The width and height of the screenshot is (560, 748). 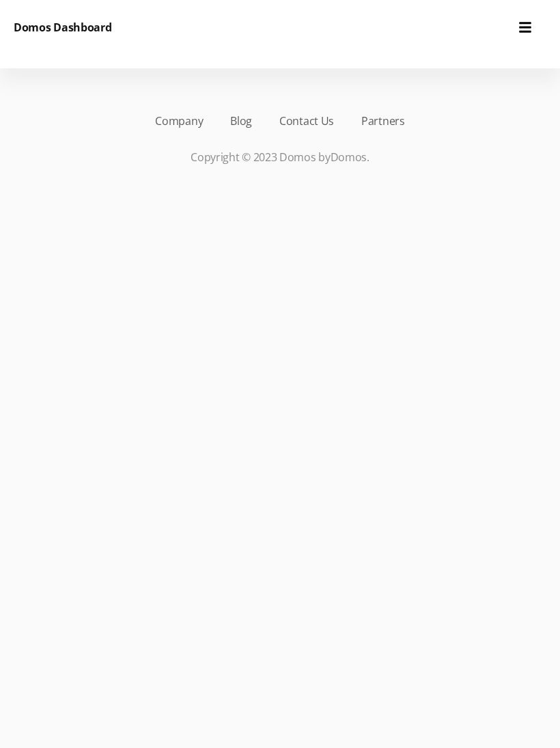 What do you see at coordinates (179, 121) in the screenshot?
I see `a: Company` at bounding box center [179, 121].